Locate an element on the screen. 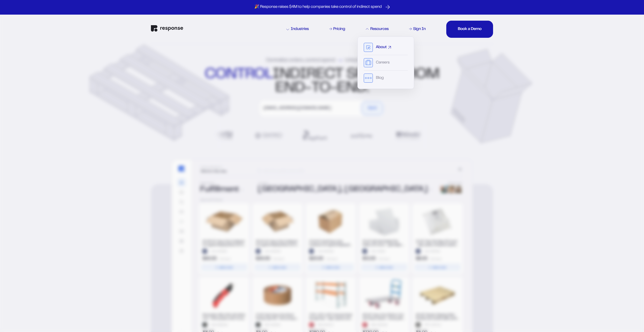 This screenshot has width=644, height=332. a: Sign In is located at coordinates (417, 29).